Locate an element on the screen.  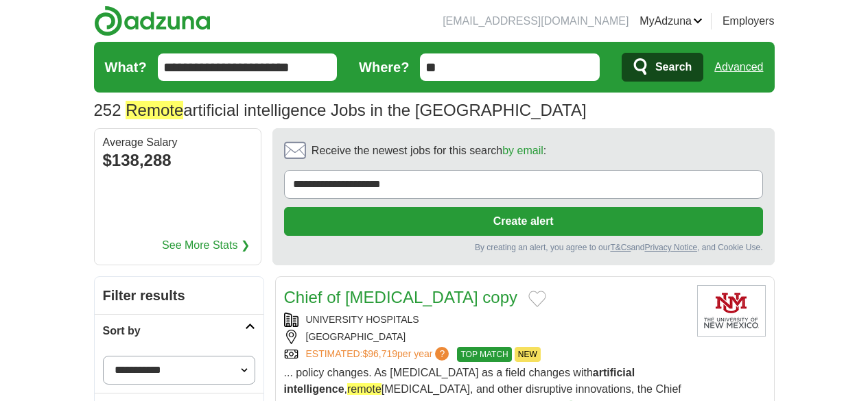
a: T&Cs is located at coordinates (620, 248).